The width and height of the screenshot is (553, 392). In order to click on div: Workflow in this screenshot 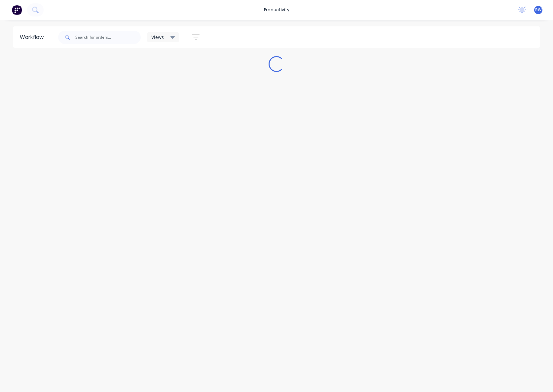, I will do `click(33, 37)`.